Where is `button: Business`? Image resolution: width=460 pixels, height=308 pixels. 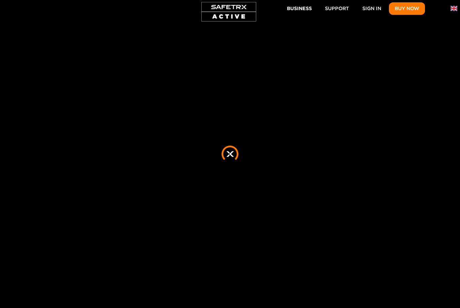 button: Business is located at coordinates (299, 8).